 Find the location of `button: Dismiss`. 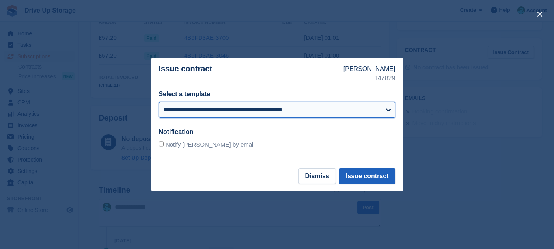

button: Dismiss is located at coordinates (317, 176).